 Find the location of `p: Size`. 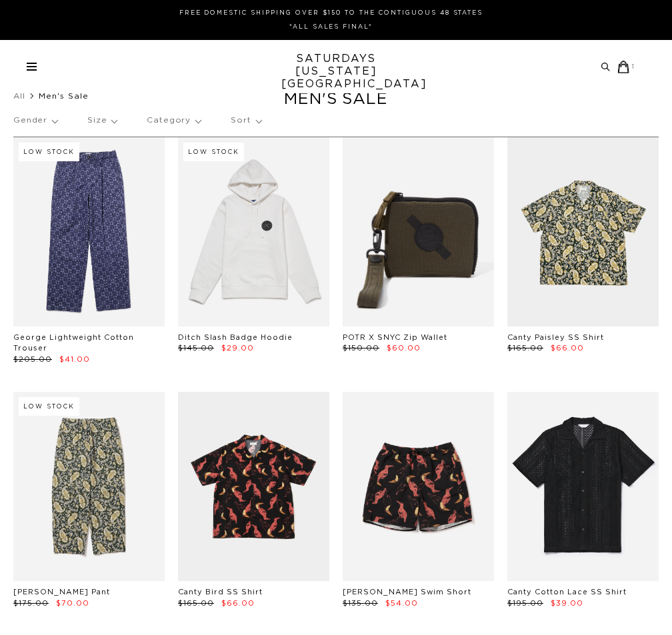

p: Size is located at coordinates (102, 121).